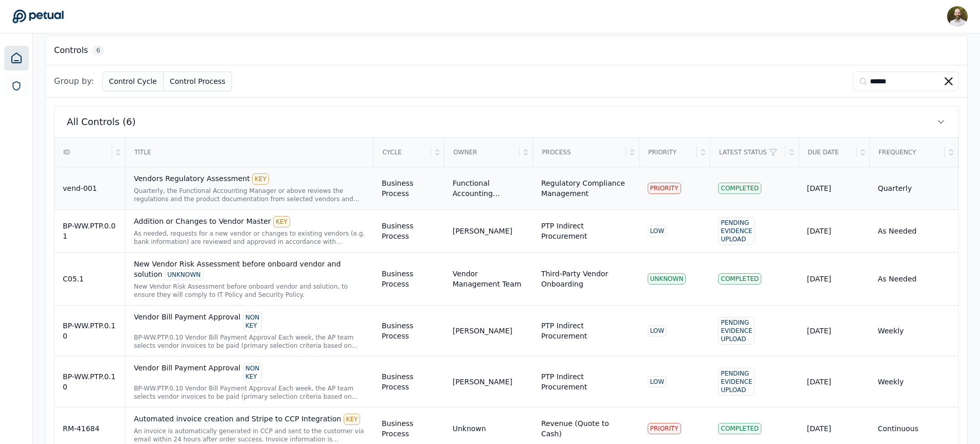 The width and height of the screenshot is (980, 444). What do you see at coordinates (250, 270) in the screenshot?
I see `div: New Vendor Risk Assessment before onboard vendor and solution` at bounding box center [250, 270].